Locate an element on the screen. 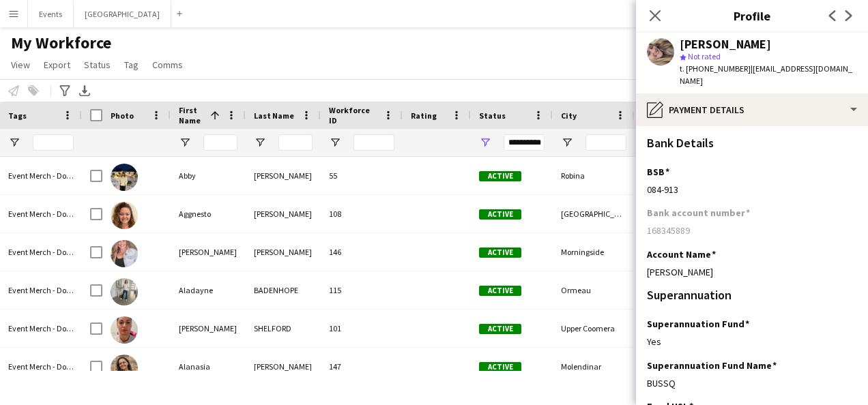 The width and height of the screenshot is (868, 405). div: Aggnesto is located at coordinates (208, 214).